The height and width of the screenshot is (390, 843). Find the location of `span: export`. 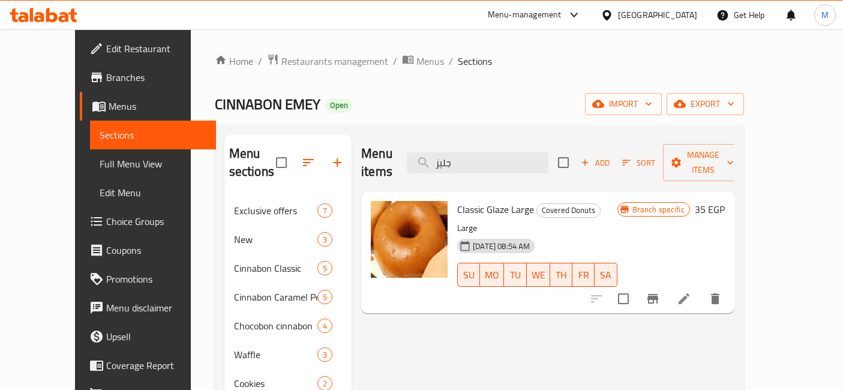

span: export is located at coordinates (705, 104).